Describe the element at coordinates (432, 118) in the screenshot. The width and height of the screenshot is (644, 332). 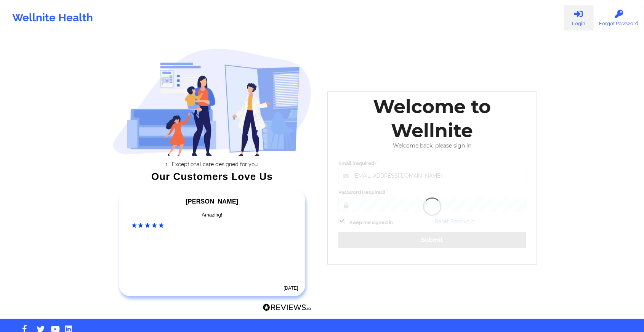
I see `div: Welcome to Wellnite` at that location.